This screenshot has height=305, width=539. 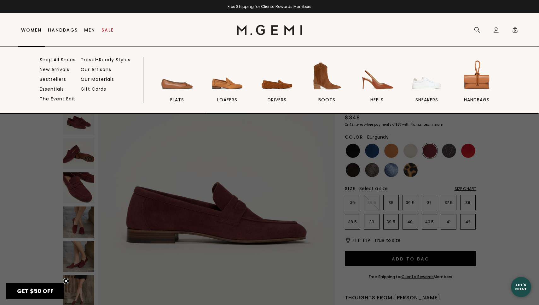 I want to click on a: Women, so click(x=31, y=30).